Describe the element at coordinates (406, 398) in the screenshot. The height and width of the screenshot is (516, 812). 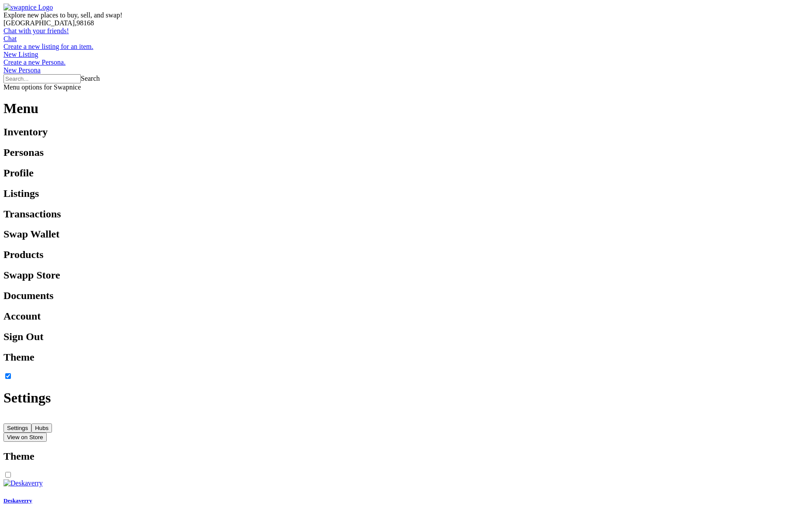
I see `h1: Settings` at that location.